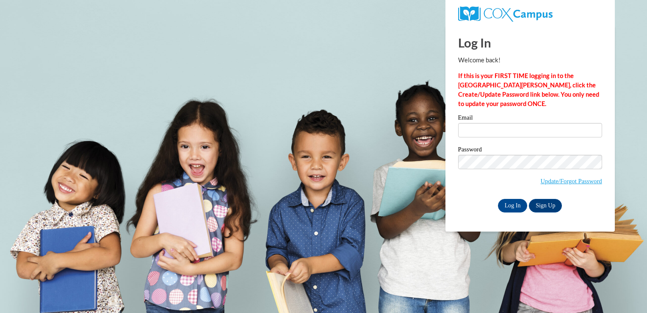  I want to click on label: Email, so click(531, 119).